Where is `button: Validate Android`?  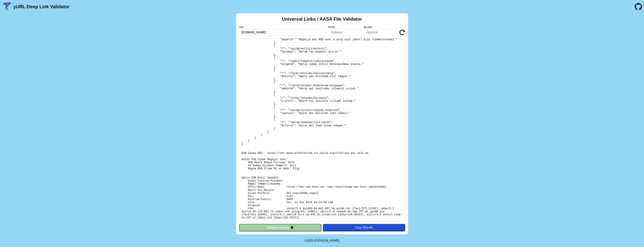
button: Validate Android is located at coordinates (280, 227).